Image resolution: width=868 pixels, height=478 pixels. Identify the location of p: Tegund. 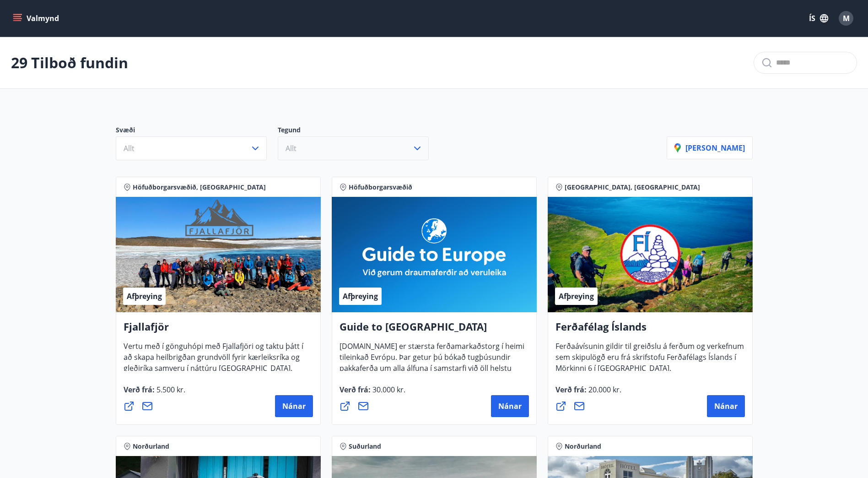
(359, 131).